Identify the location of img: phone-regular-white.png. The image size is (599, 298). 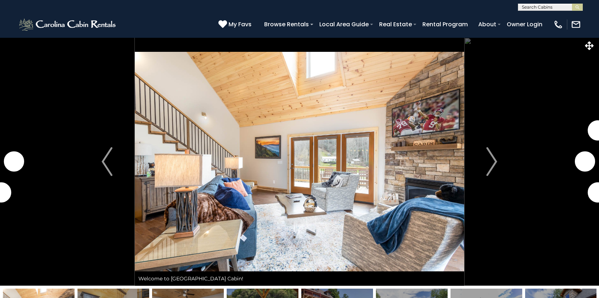
(558, 25).